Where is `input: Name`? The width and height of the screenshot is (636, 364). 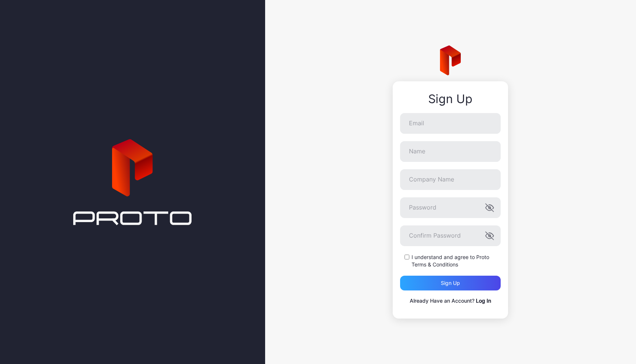 input: Name is located at coordinates (450, 151).